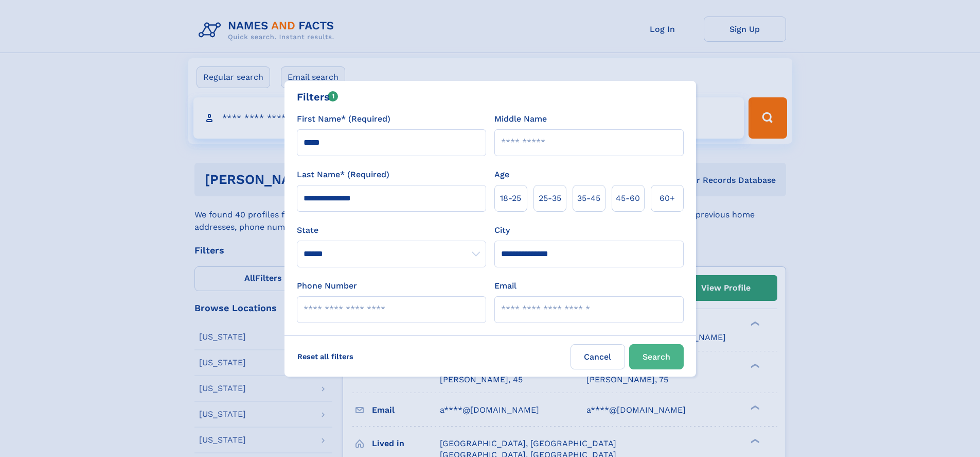 This screenshot has height=457, width=980. What do you see at coordinates (505, 285) in the screenshot?
I see `label: Email` at bounding box center [505, 285].